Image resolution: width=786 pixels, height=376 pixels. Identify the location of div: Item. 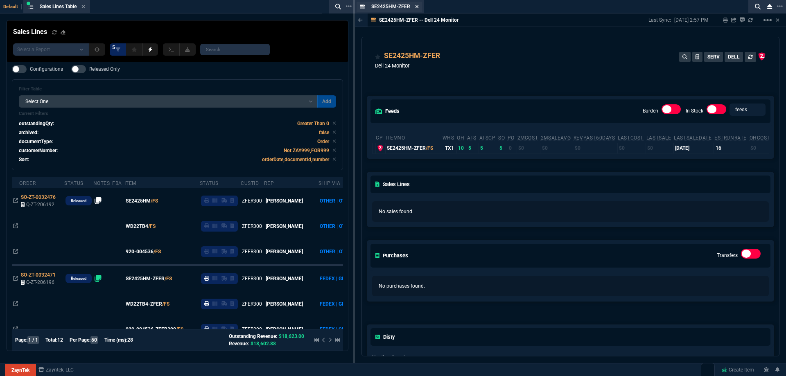
(130, 183).